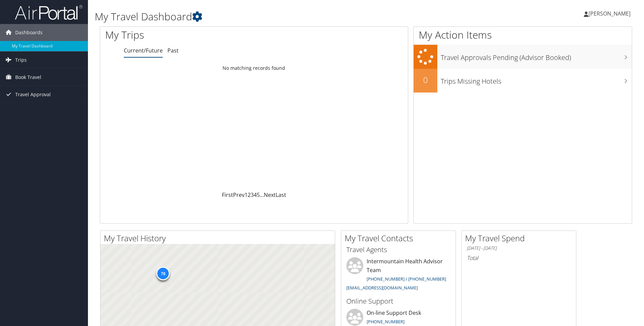 This screenshot has width=644, height=326. Describe the element at coordinates (246, 195) in the screenshot. I see `a: 1` at that location.